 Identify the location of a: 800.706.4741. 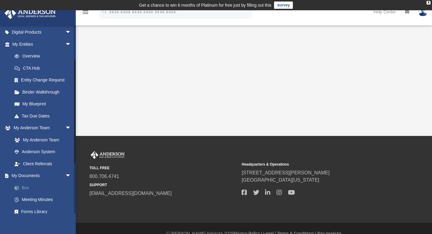
(104, 176).